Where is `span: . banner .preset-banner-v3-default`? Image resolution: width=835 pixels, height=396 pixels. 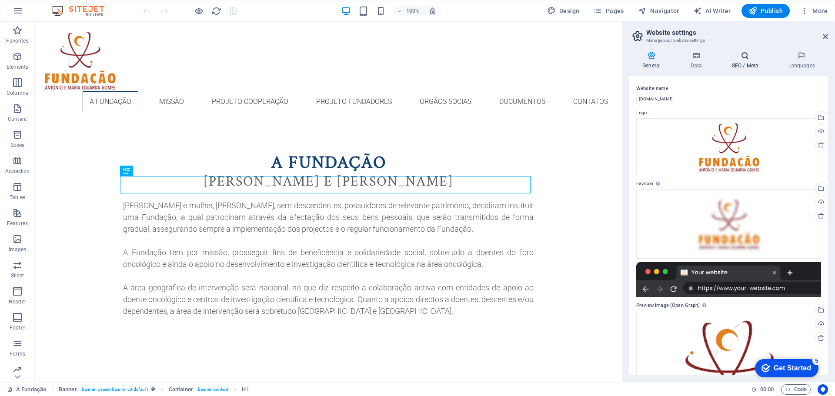
span: . banner .preset-banner-v3-default is located at coordinates (114, 390).